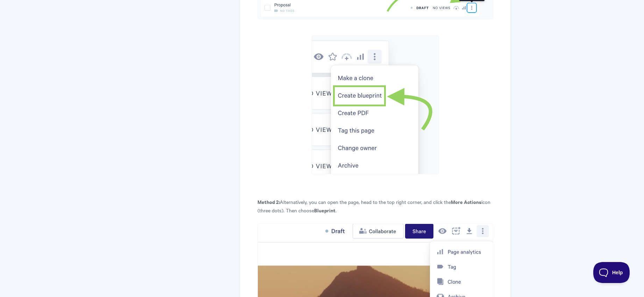 The height and width of the screenshot is (297, 644). Describe the element at coordinates (375, 206) in the screenshot. I see `p: Alternatively, you can open the page, head to the top right corner, and click the icon (three dot...` at that location.